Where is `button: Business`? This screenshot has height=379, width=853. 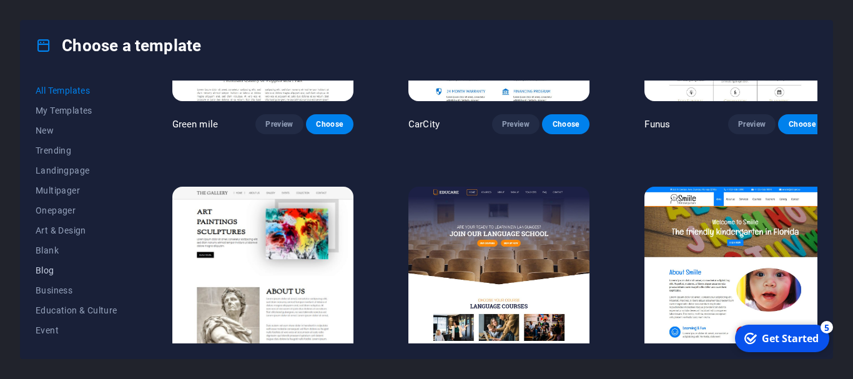 button: Business is located at coordinates (76, 290).